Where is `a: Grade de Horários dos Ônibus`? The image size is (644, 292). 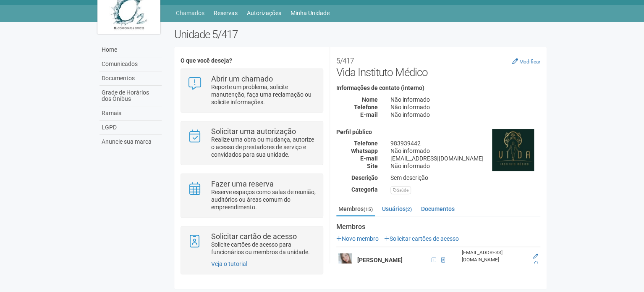 a: Grade de Horários dos Ônibus is located at coordinates (130, 96).